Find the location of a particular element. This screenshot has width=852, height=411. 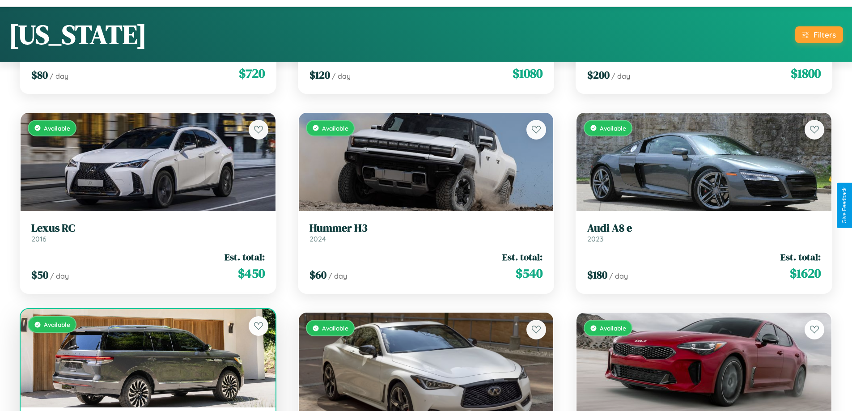

span: 2023 is located at coordinates (595, 239).